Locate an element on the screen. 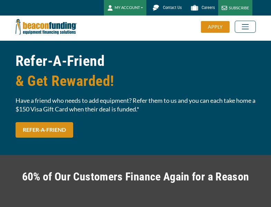 The width and height of the screenshot is (271, 207). span: Contact Us is located at coordinates (172, 8).